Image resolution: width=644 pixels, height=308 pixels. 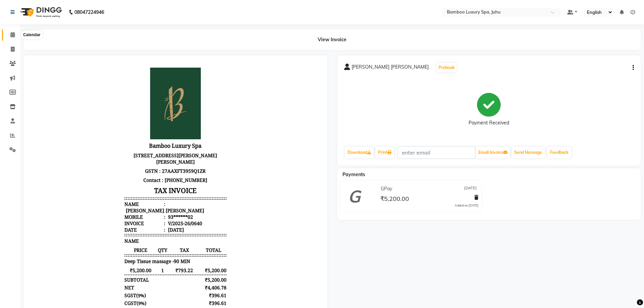 What do you see at coordinates (89, 12) in the screenshot?
I see `b: 08047224946` at bounding box center [89, 12].